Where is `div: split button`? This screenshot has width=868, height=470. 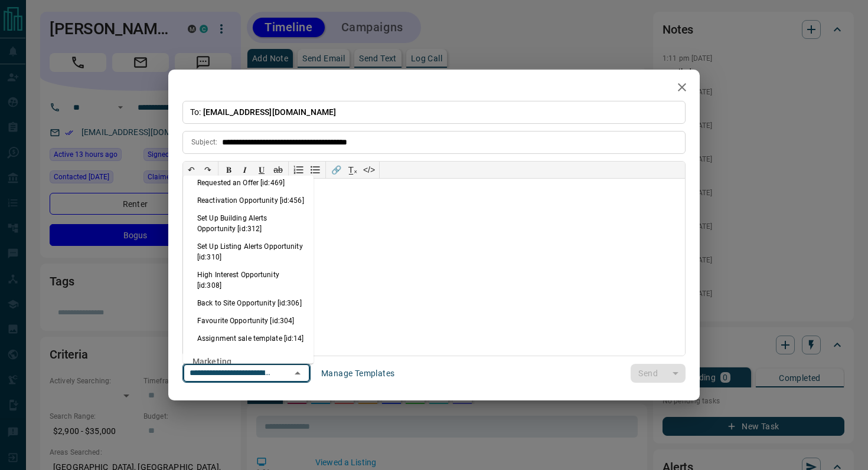 div: split button is located at coordinates (657, 374).